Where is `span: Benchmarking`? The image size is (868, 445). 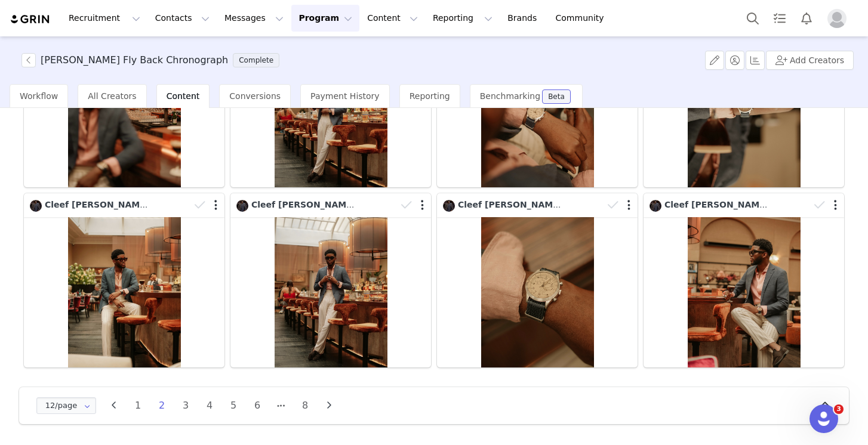
span: Benchmarking is located at coordinates (510, 96).